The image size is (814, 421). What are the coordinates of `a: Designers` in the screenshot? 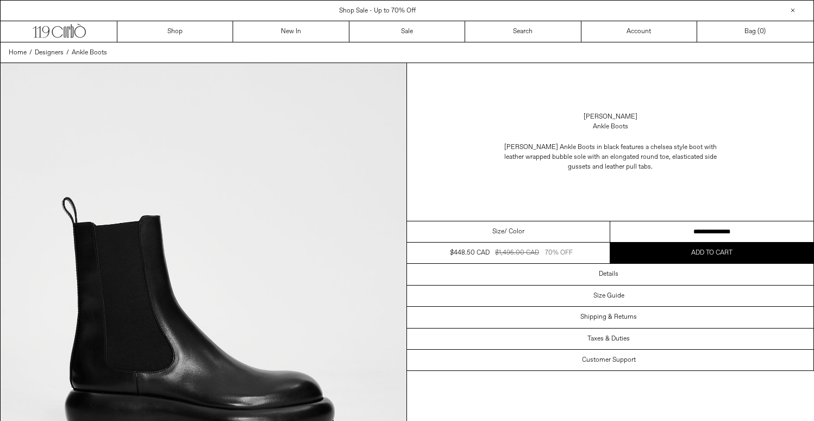 It's located at (49, 53).